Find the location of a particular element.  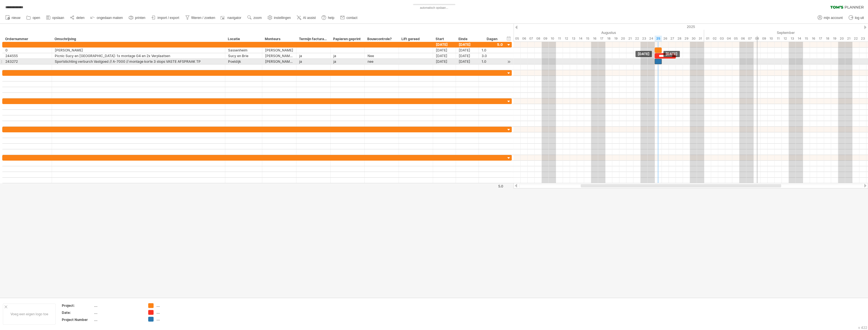

div: Omschrijving is located at coordinates (138, 39).